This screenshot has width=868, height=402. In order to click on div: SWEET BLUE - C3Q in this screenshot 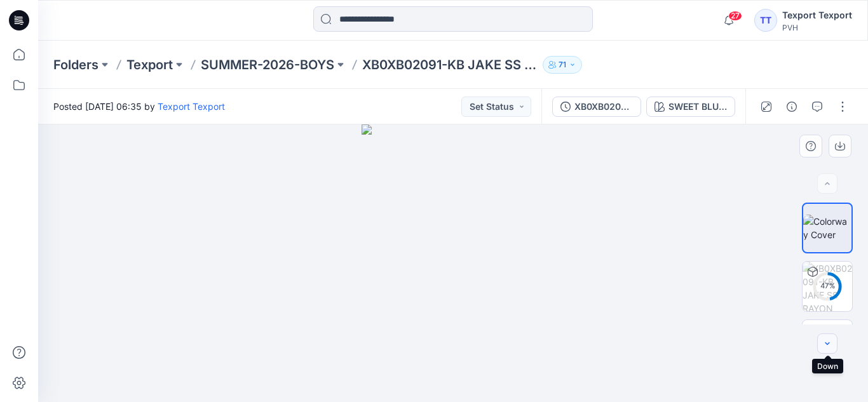, I will do `click(698, 107)`.